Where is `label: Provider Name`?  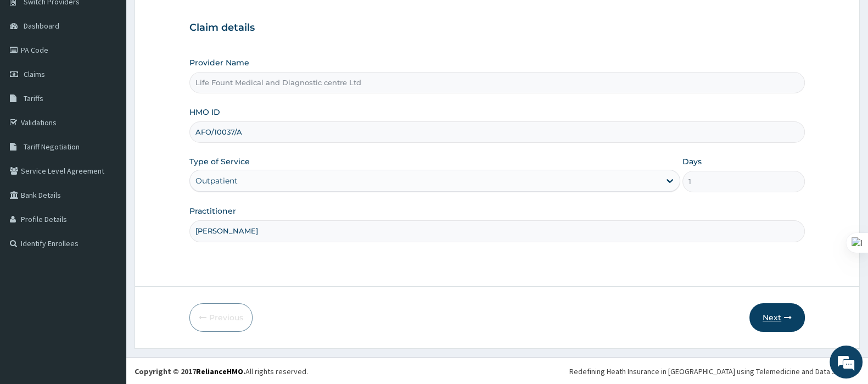
label: Provider Name is located at coordinates (219, 63).